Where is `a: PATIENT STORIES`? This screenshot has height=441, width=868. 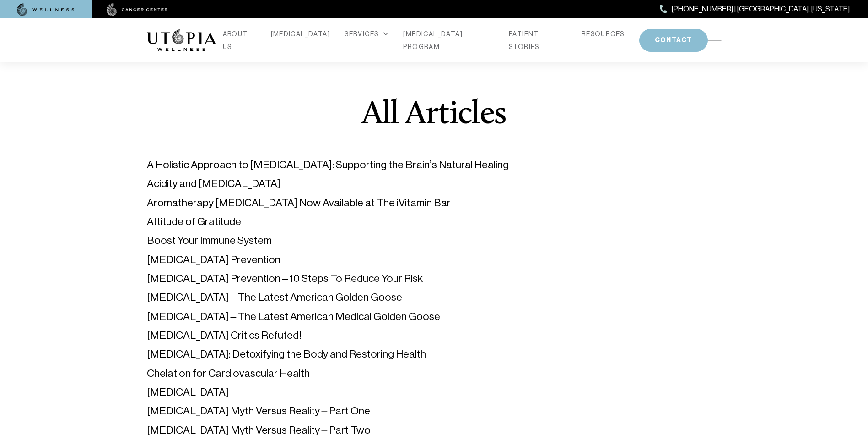 a: PATIENT STORIES is located at coordinates (538, 41).